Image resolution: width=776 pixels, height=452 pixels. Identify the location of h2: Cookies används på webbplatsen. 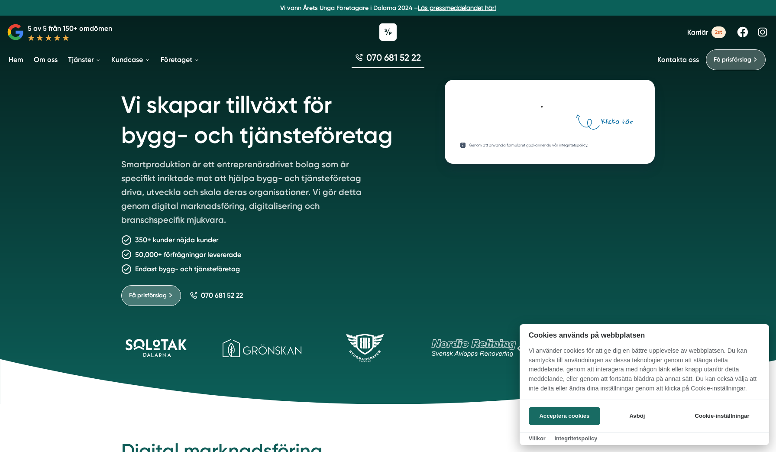
(644, 335).